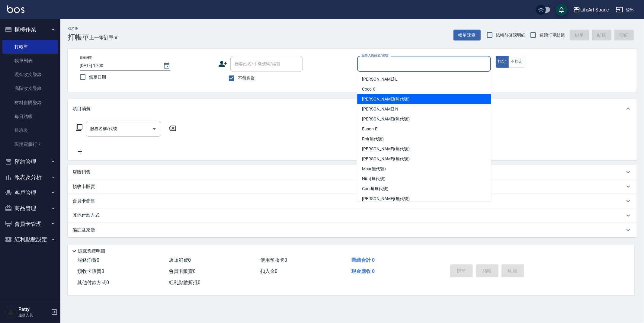 The width and height of the screenshot is (644, 323). Describe the element at coordinates (81, 109) in the screenshot. I see `p: 項目消費` at that location.